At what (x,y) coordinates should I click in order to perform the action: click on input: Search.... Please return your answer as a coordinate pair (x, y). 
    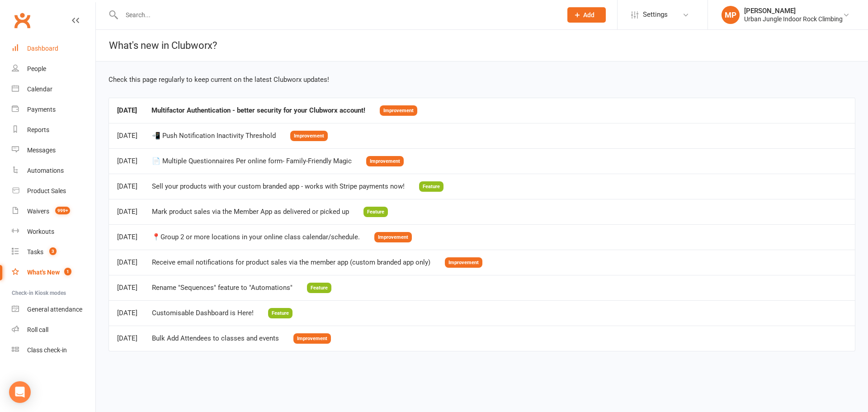
    Looking at the image, I should click on (337, 15).